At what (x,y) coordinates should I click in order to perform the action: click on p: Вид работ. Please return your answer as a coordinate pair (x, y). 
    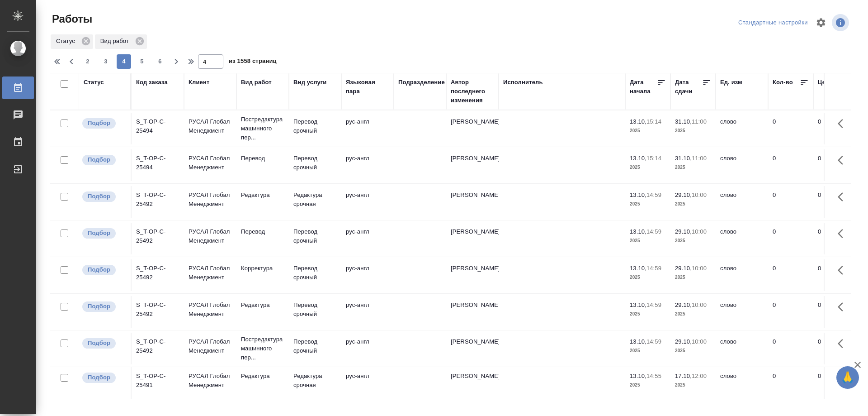
    Looking at the image, I should click on (116, 41).